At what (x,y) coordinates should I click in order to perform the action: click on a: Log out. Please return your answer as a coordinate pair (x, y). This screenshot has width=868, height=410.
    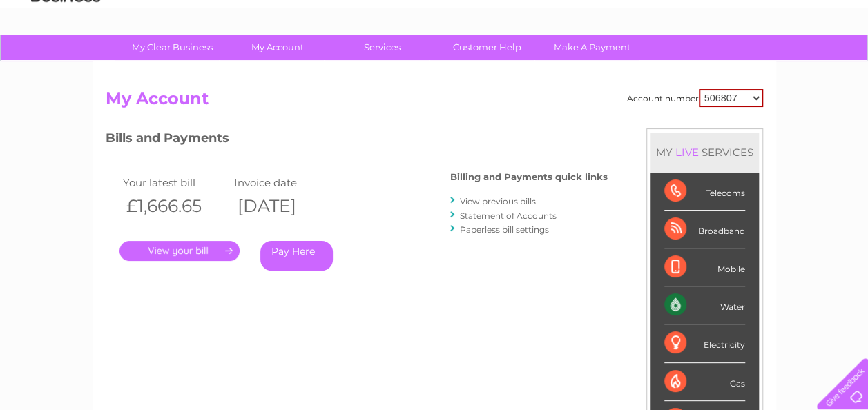
    Looking at the image, I should click on (838, 63).